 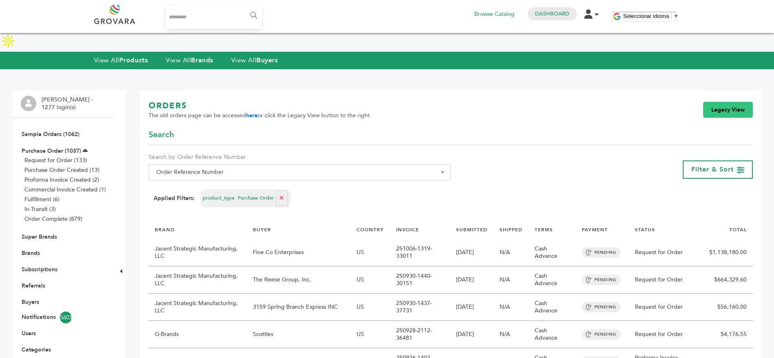 I want to click on a: SHIPPED, so click(x=511, y=230).